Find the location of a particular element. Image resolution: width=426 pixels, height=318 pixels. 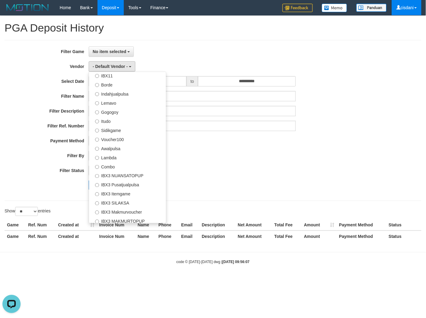

button: No item selected is located at coordinates (111, 52).